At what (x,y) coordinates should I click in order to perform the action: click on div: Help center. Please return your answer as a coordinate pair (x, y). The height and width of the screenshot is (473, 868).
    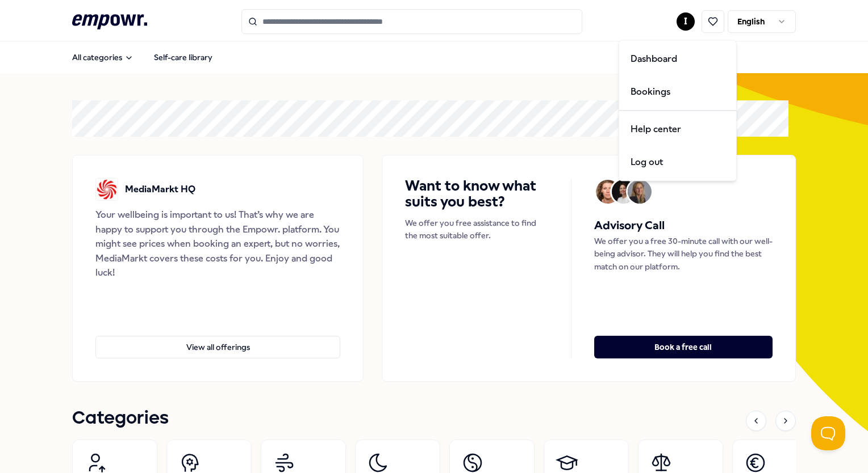
    Looking at the image, I should click on (677, 130).